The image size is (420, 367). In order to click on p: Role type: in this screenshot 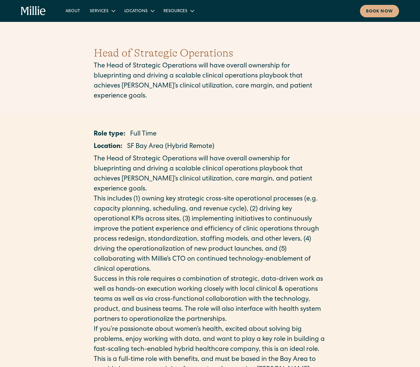, I will do `click(110, 134)`.